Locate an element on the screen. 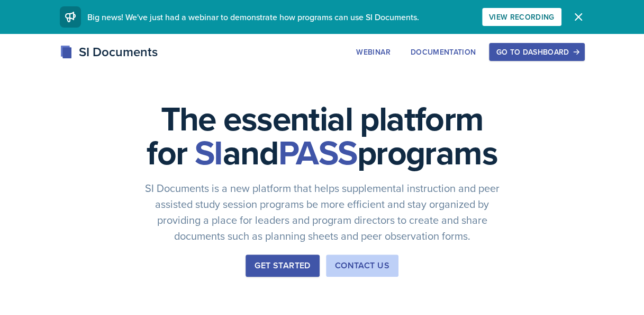 This screenshot has height=315, width=644. button: Go to Dashboard is located at coordinates (537, 52).